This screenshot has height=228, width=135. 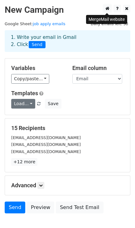 I want to click on a: Load..., so click(x=23, y=104).